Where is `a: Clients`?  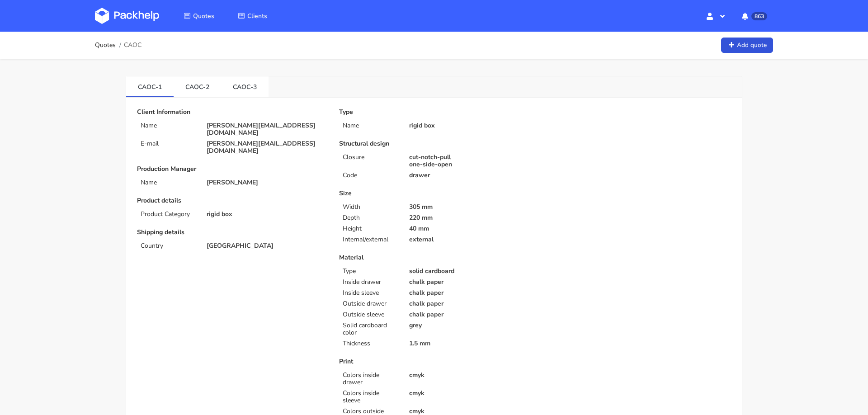
a: Clients is located at coordinates (253, 16).